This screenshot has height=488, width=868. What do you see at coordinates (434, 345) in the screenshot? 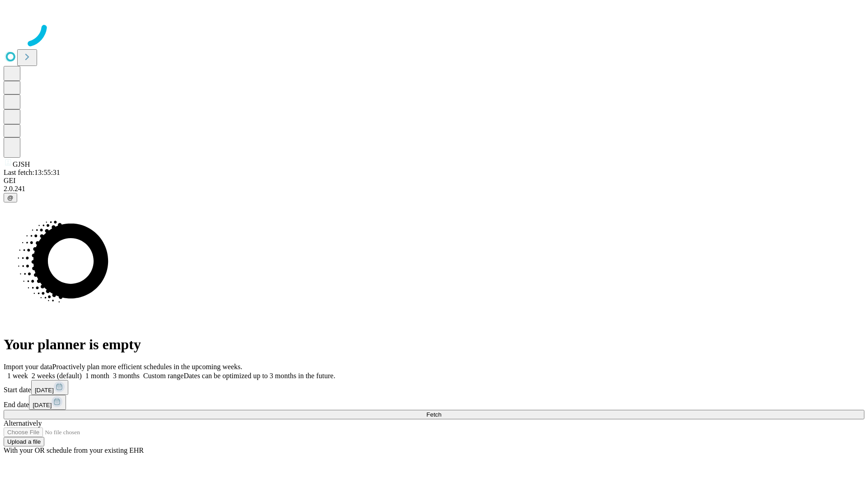
I see `h1: Your planner is empty` at bounding box center [434, 345].